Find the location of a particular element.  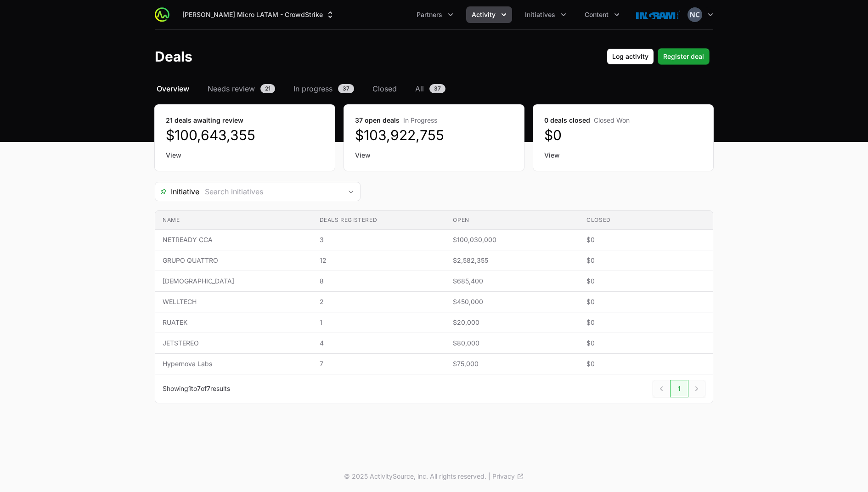

p: © 2025 ActivitySource, inc. All rights reserved. is located at coordinates (415, 476).